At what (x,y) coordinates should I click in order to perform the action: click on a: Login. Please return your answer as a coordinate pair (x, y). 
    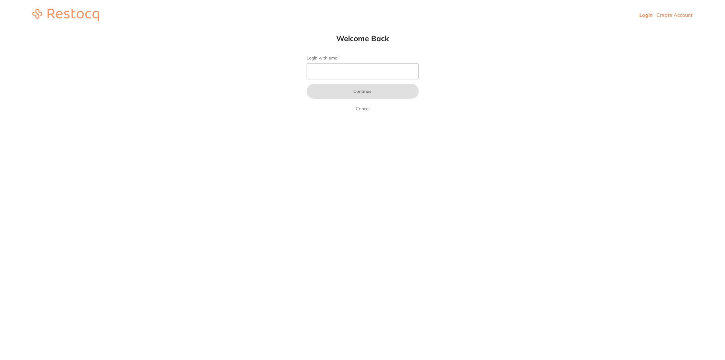
    Looking at the image, I should click on (645, 15).